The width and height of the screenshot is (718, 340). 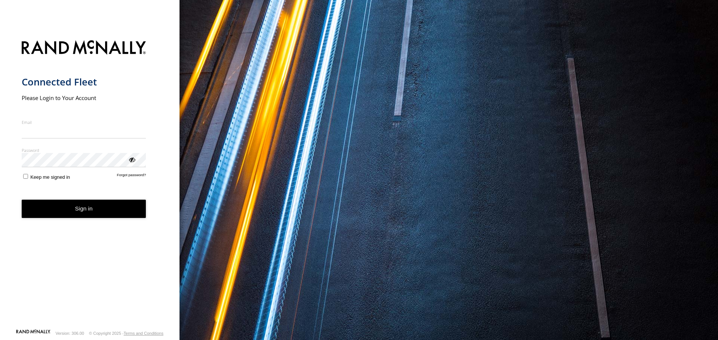 I want to click on form: main, so click(x=90, y=182).